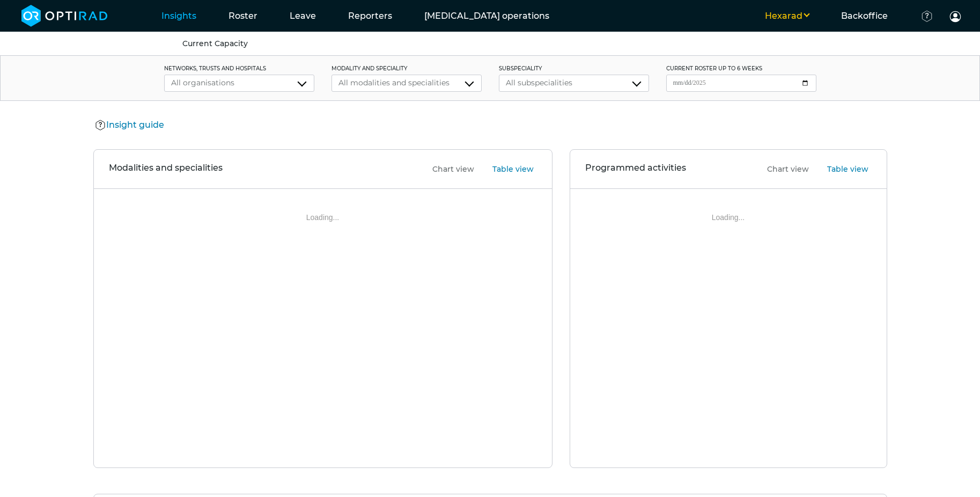 This screenshot has height=497, width=980. What do you see at coordinates (636, 169) in the screenshot?
I see `h3: Programmed activities` at bounding box center [636, 169].